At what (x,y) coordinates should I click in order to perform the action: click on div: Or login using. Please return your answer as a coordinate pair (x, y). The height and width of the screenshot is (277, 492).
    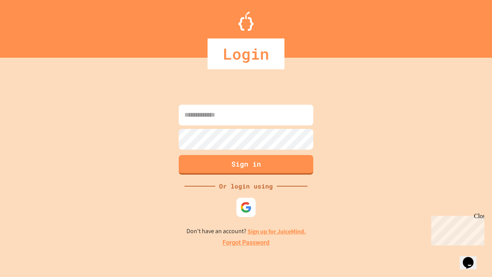
    Looking at the image, I should click on (246, 186).